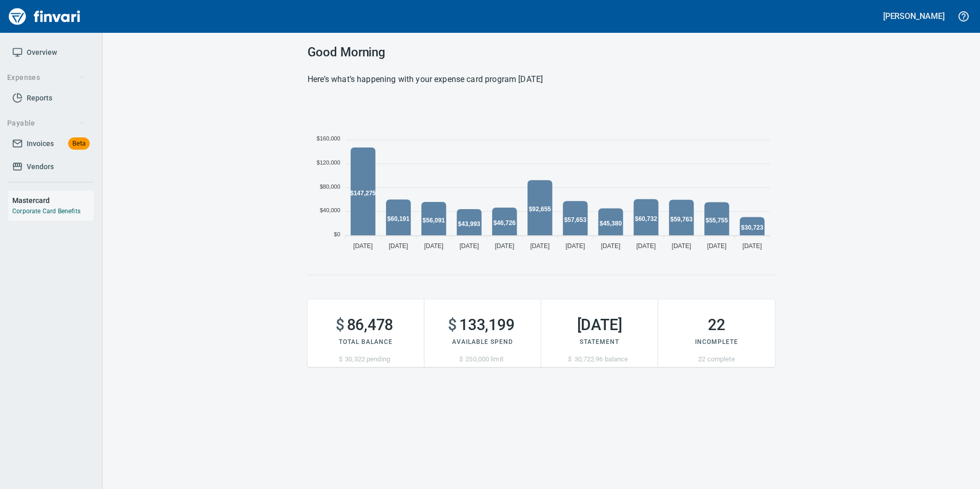 This screenshot has width=980, height=489. Describe the element at coordinates (541, 53) in the screenshot. I see `h3: Good Morning` at that location.